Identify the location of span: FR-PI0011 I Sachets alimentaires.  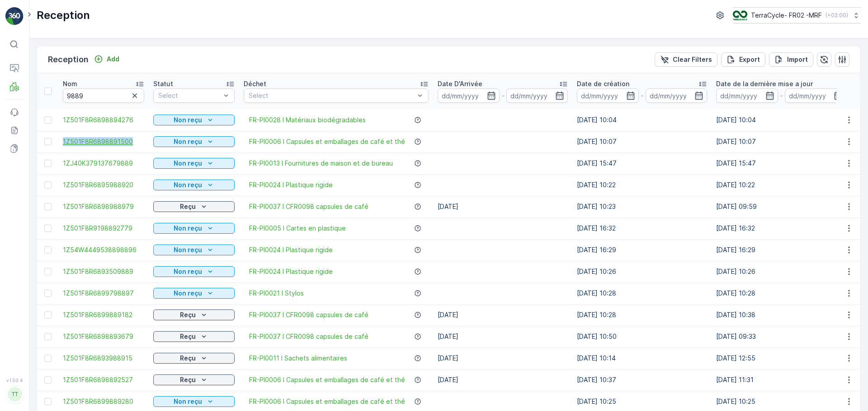
(298, 359).